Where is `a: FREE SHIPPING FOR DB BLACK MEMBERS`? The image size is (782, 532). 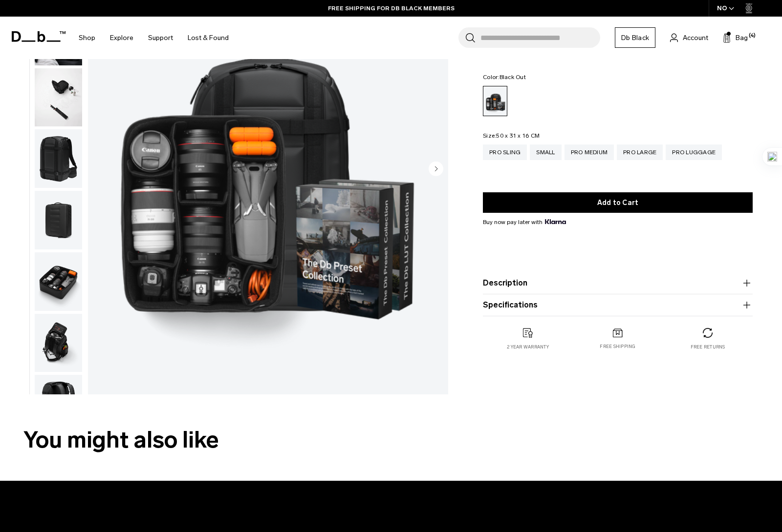 a: FREE SHIPPING FOR DB BLACK MEMBERS is located at coordinates (391, 8).